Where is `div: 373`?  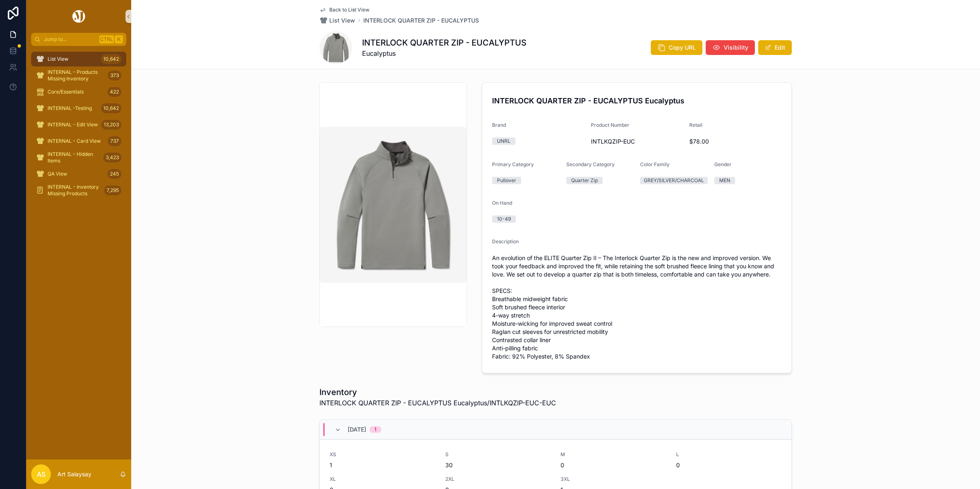 div: 373 is located at coordinates (114, 76).